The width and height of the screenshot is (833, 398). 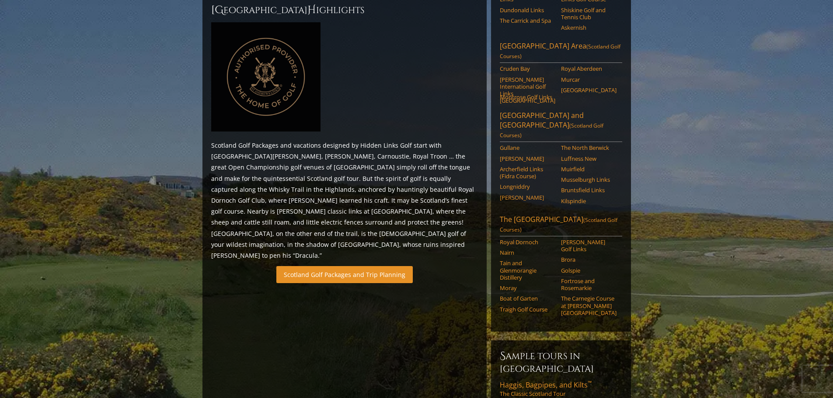 I want to click on a: Luffness New, so click(x=588, y=159).